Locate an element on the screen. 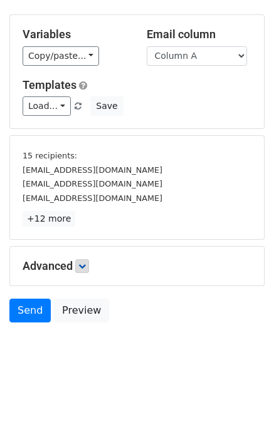 The image size is (274, 427). a: Preview is located at coordinates (81, 311).